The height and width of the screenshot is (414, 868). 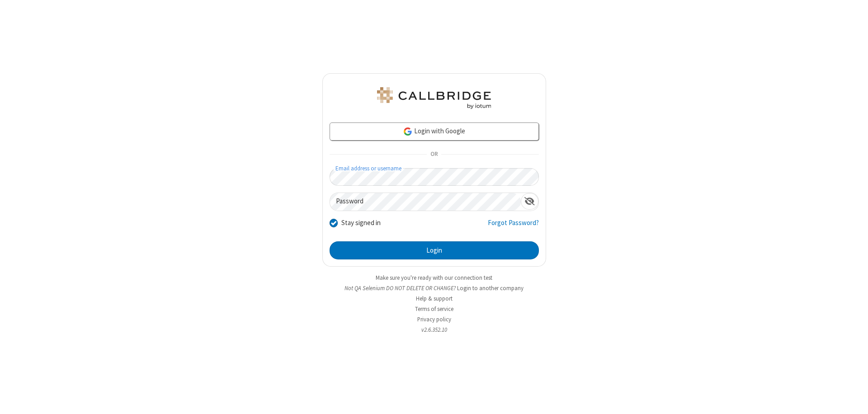 What do you see at coordinates (425, 202) in the screenshot?
I see `input: Password` at bounding box center [425, 202].